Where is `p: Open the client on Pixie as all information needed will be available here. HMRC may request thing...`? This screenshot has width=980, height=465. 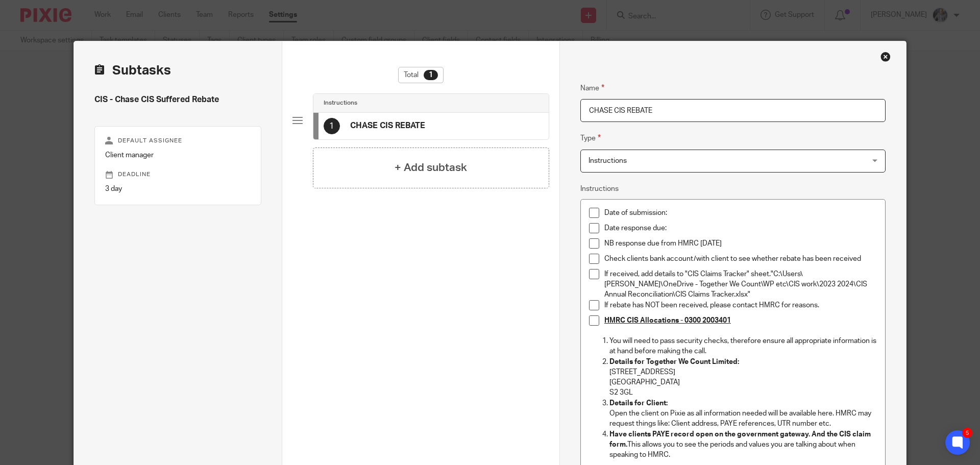 p: Open the client on Pixie as all information needed will be available here. HMRC may request thing... is located at coordinates (743, 418).